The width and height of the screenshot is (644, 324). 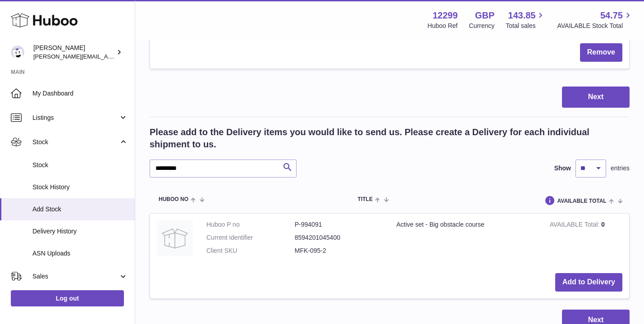 I want to click on span: Total sales, so click(x=526, y=26).